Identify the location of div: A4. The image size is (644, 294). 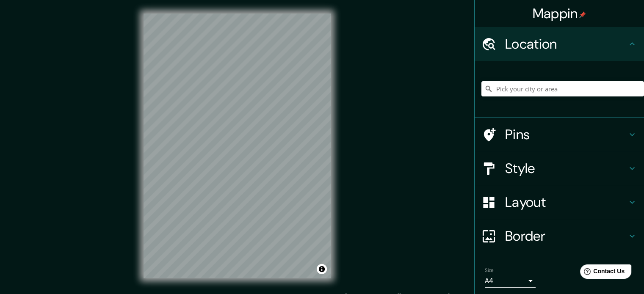
(510, 281).